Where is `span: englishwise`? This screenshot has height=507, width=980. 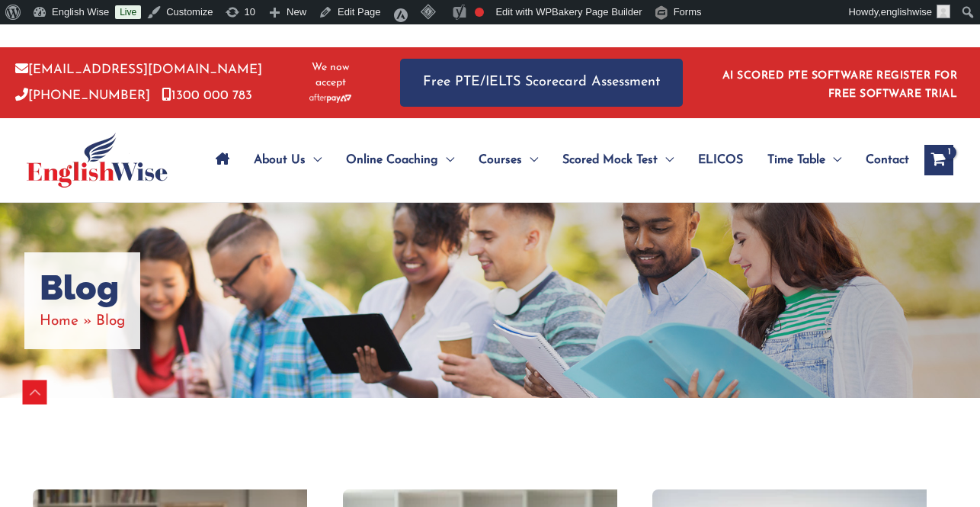 span: englishwise is located at coordinates (906, 11).